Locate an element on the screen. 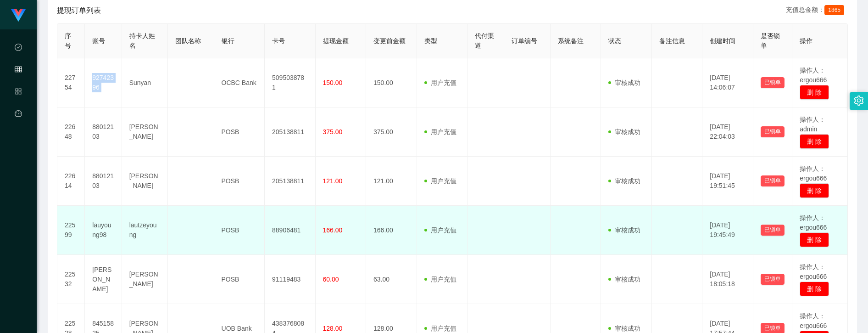  span: 代付渠道 is located at coordinates (485, 41).